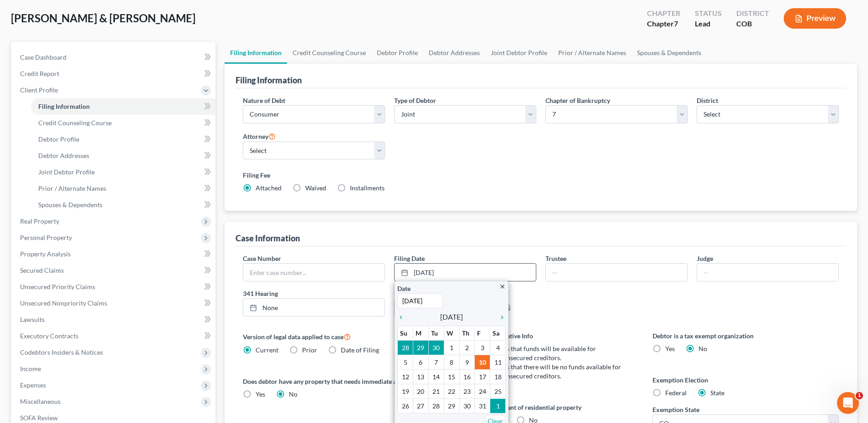 The width and height of the screenshot is (868, 423). What do you see at coordinates (577, 100) in the screenshot?
I see `label: Chapter of Bankruptcy` at bounding box center [577, 100].